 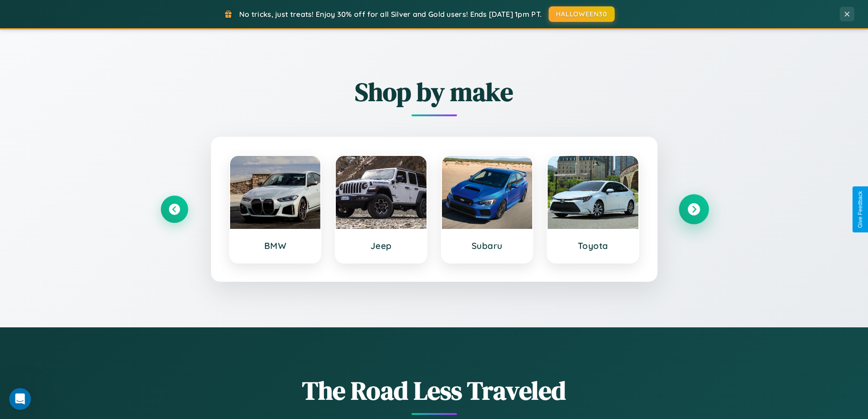 What do you see at coordinates (582, 14) in the screenshot?
I see `button: HALLOWEEN30` at bounding box center [582, 14].